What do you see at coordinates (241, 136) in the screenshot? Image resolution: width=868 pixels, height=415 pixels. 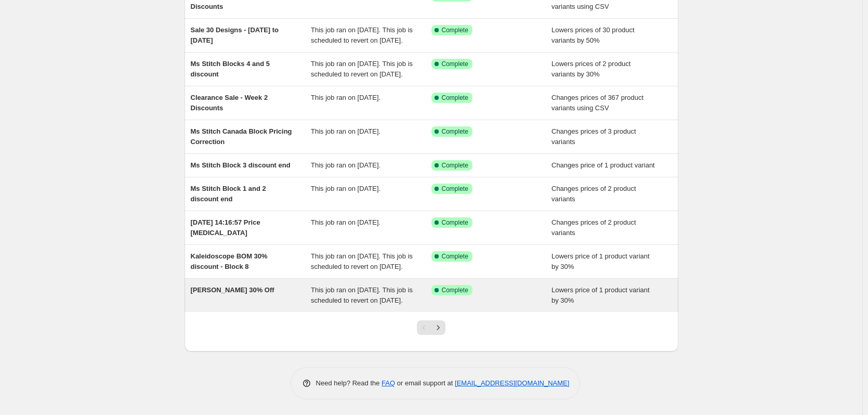 I see `span: Ms Stitch Canada Block Pricing Correction` at bounding box center [241, 136].